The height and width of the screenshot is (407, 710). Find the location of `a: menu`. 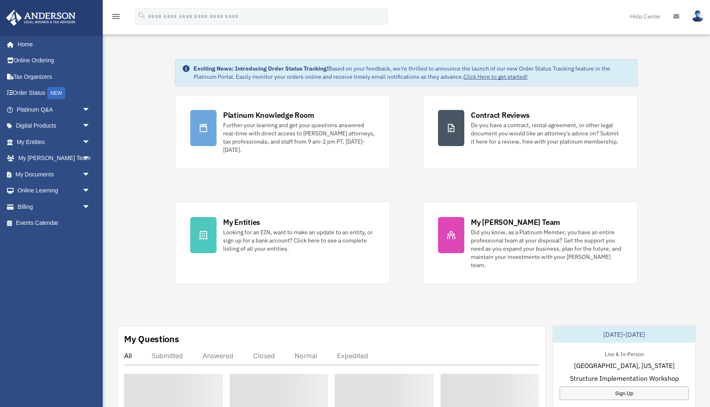

a: menu is located at coordinates (116, 18).